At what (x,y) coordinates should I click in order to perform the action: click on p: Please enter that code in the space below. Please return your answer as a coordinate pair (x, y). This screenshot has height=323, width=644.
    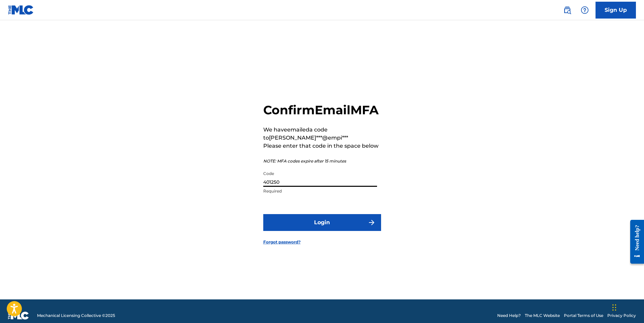
    Looking at the image, I should click on (322, 146).